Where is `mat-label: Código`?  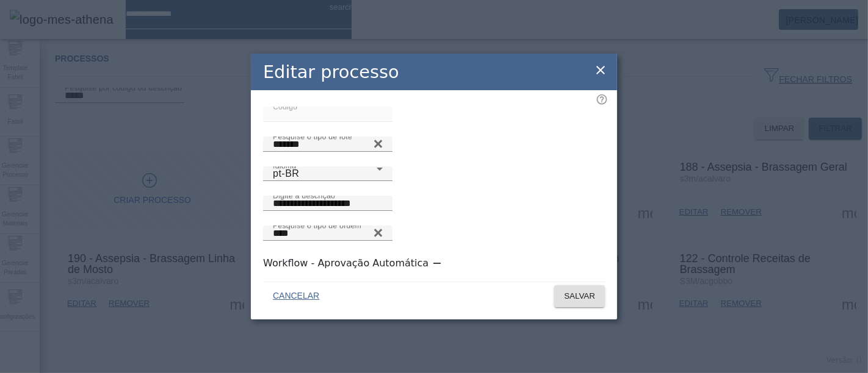 mat-label: Código is located at coordinates (285, 107).